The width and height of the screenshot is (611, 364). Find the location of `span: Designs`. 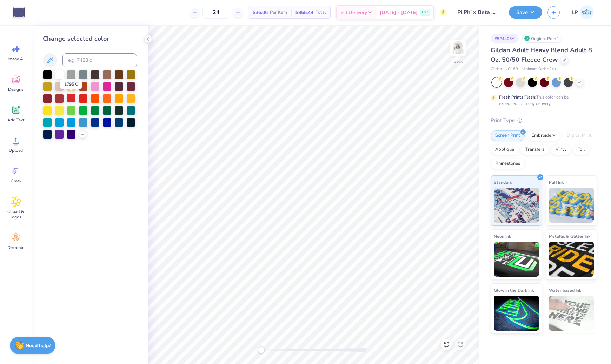

span: Designs is located at coordinates (16, 89).